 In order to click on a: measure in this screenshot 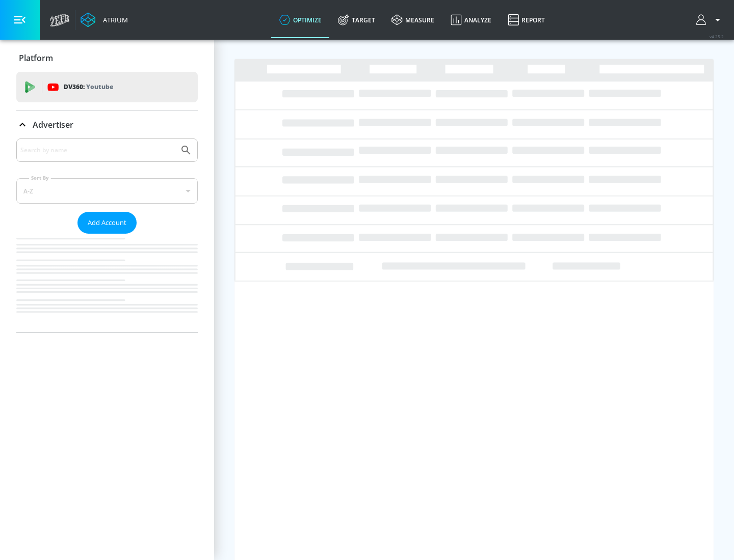, I will do `click(412, 20)`.